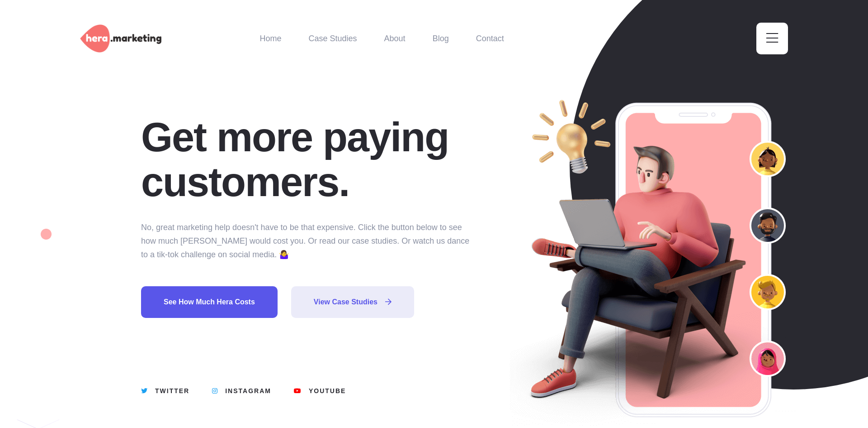 The image size is (868, 428). Describe the element at coordinates (172, 390) in the screenshot. I see `span: Twitter` at that location.